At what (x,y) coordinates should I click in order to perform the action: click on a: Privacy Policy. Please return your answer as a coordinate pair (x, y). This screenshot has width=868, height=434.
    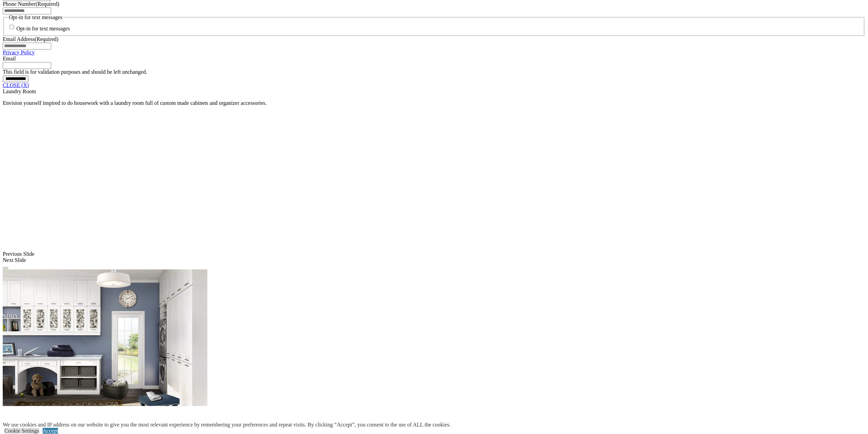
    Looking at the image, I should click on (19, 52).